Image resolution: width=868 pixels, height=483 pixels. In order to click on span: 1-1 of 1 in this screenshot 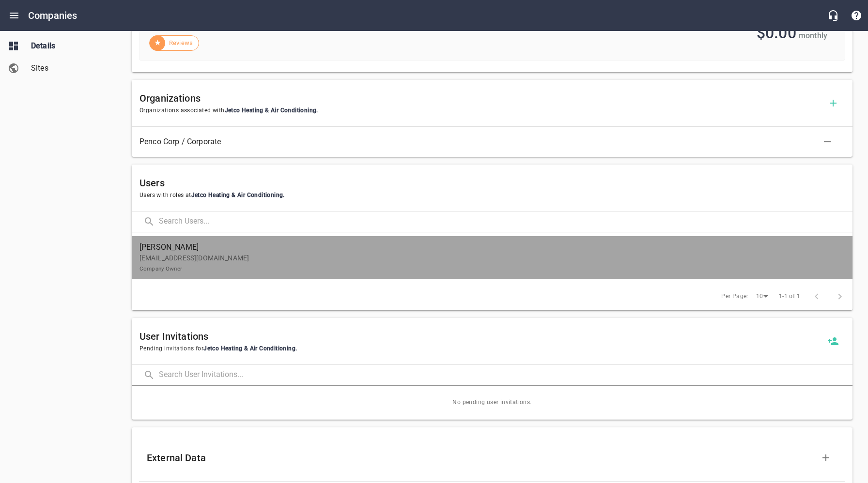, I will do `click(789, 297)`.